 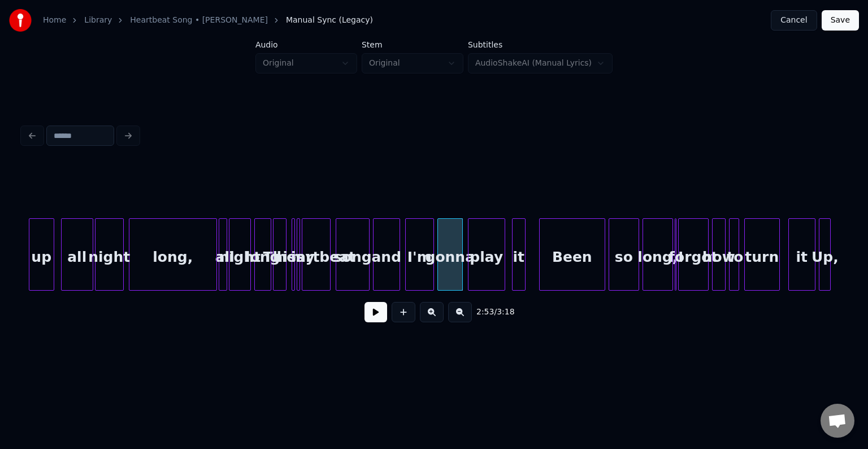 I want to click on button: Cancel, so click(x=794, y=20).